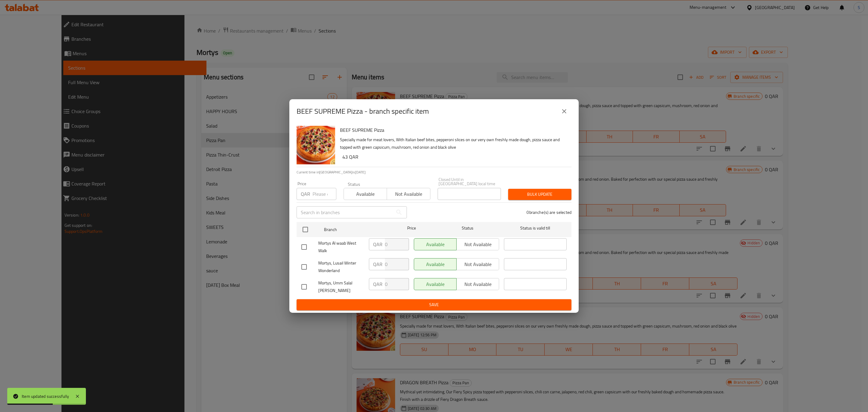 Image resolution: width=868 pixels, height=412 pixels. What do you see at coordinates (341, 247) in the screenshot?
I see `span: Mortys Al waab West Walk` at bounding box center [341, 247].